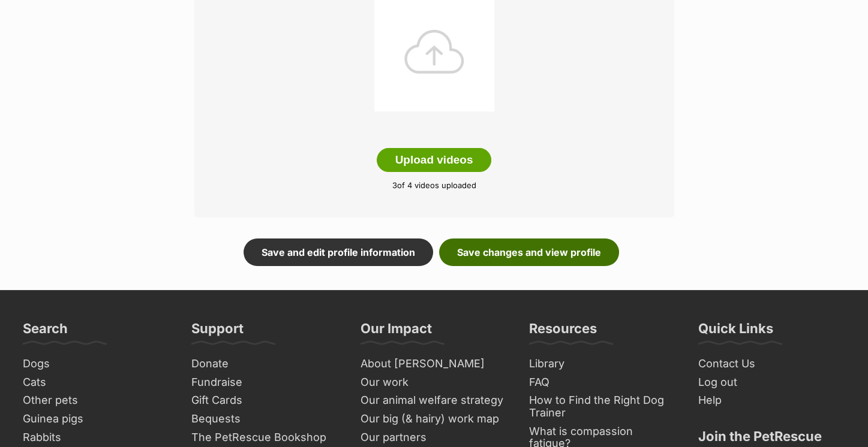 This screenshot has height=447, width=868. I want to click on span: 3, so click(395, 185).